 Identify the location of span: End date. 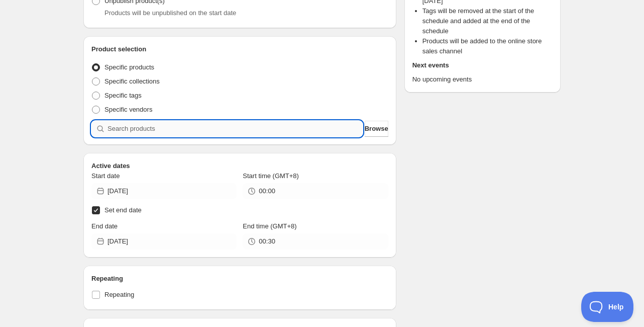
(104, 226).